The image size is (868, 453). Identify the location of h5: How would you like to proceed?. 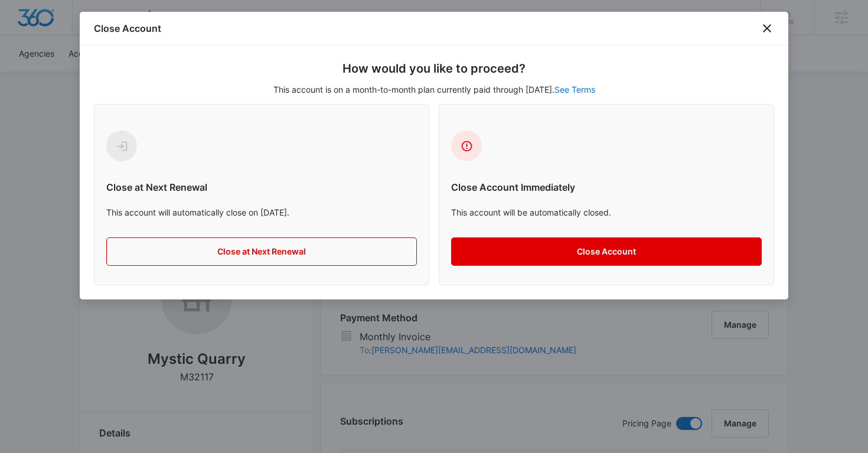
(434, 69).